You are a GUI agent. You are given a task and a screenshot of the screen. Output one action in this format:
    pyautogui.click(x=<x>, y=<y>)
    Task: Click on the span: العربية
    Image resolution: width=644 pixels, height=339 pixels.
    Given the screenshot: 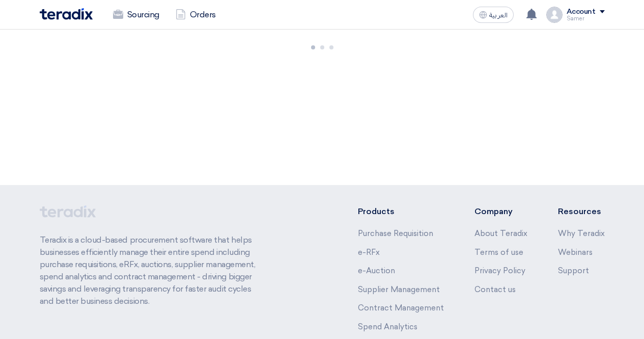 What is the action you would take?
    pyautogui.click(x=498, y=15)
    